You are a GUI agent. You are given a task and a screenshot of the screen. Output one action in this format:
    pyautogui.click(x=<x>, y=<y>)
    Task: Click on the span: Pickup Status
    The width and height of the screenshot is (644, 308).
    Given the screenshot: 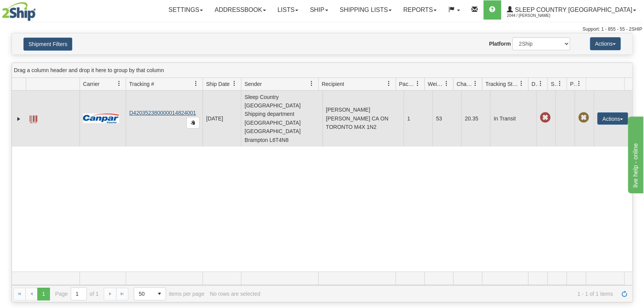 What is the action you would take?
    pyautogui.click(x=573, y=84)
    